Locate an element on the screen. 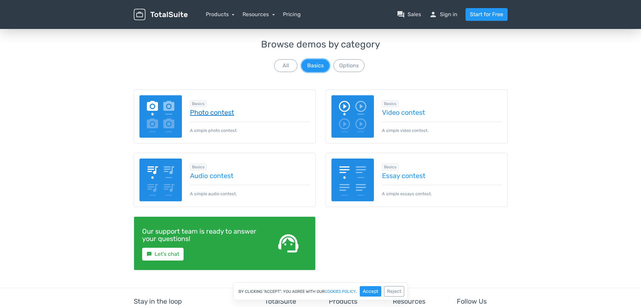  a: Audio contest is located at coordinates (250, 176).